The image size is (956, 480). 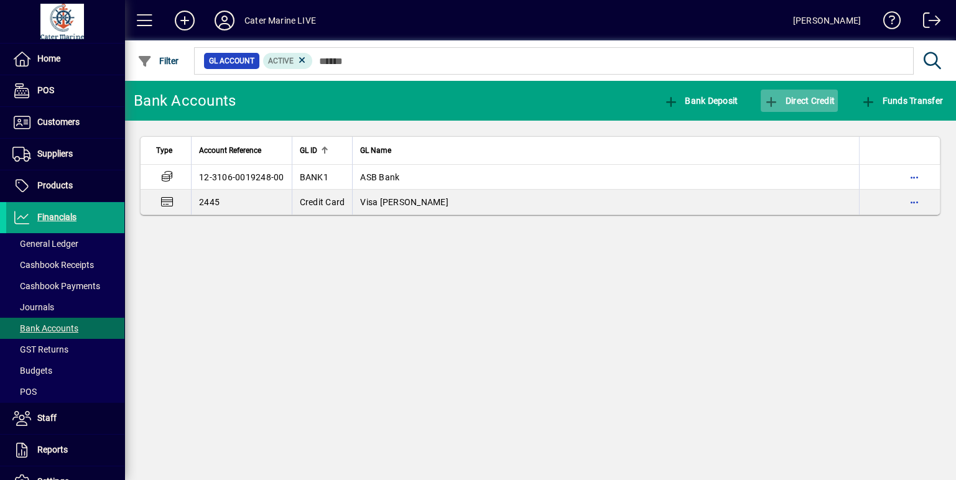 I want to click on a: Customers, so click(x=65, y=122).